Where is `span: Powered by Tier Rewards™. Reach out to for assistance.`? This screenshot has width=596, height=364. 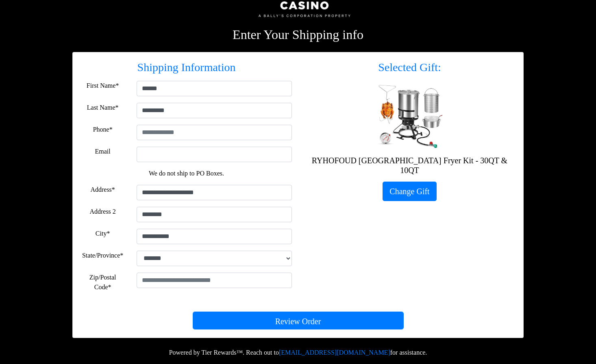
span: Powered by Tier Rewards™. Reach out to for assistance. is located at coordinates (298, 353).